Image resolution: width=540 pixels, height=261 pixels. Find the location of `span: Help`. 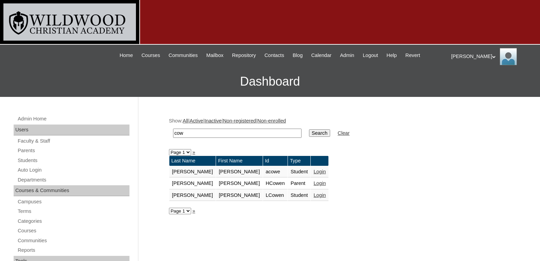

span: Help is located at coordinates (392, 55).